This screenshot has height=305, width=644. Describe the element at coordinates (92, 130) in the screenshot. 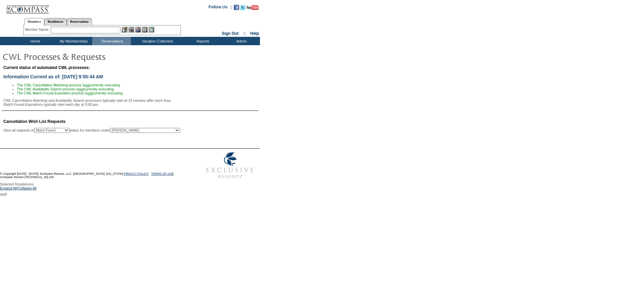

I see `div: View all requests in status for members under` at that location.